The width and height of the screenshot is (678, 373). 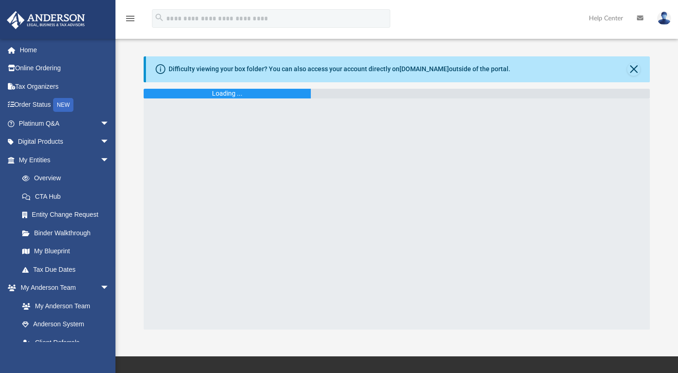 I want to click on a: CTA Hub, so click(x=68, y=196).